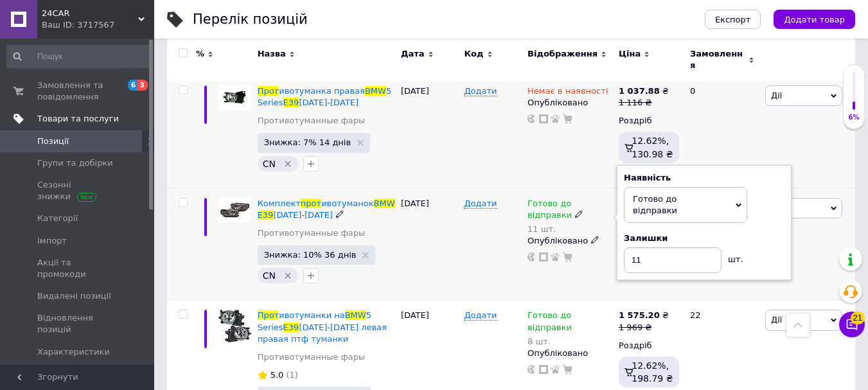 The image size is (868, 390). What do you see at coordinates (279, 203) in the screenshot?
I see `span: Комплект` at bounding box center [279, 203].